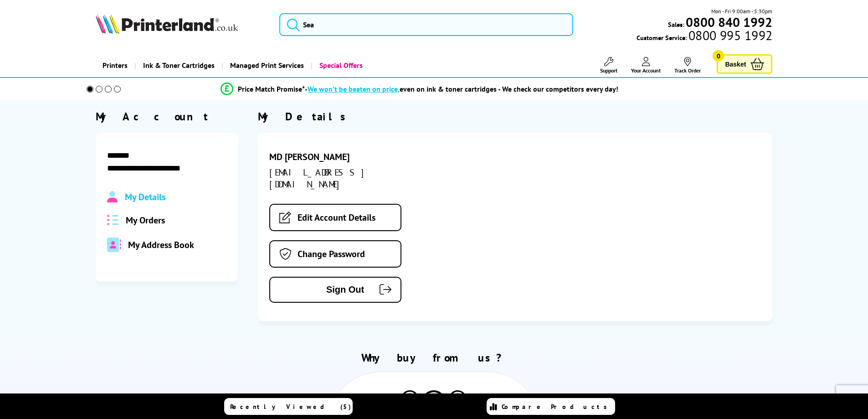 This screenshot has height=419, width=868. Describe the element at coordinates (609, 70) in the screenshot. I see `span: Support` at that location.